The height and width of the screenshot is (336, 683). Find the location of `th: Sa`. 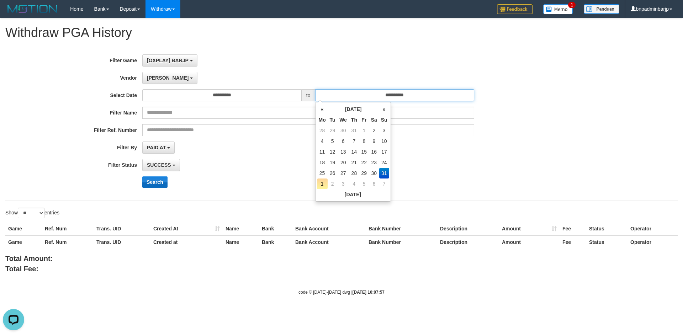

th: Sa is located at coordinates (374, 120).